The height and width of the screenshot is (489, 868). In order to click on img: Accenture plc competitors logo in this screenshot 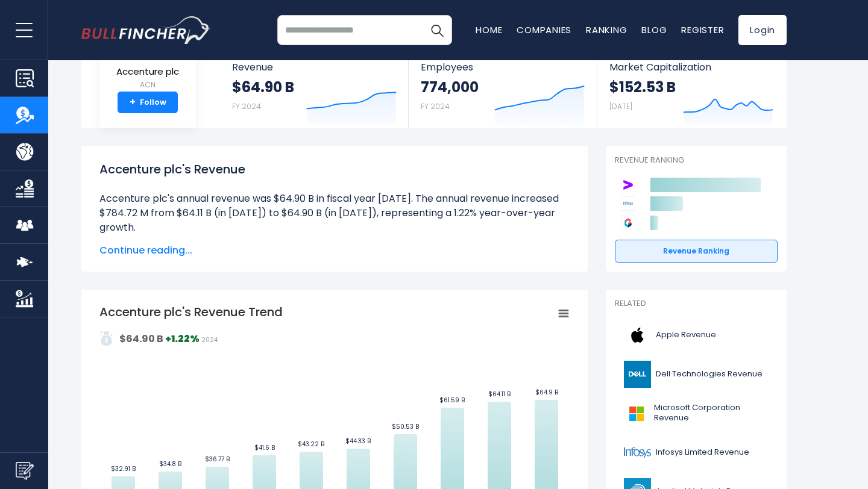, I will do `click(628, 185)`.